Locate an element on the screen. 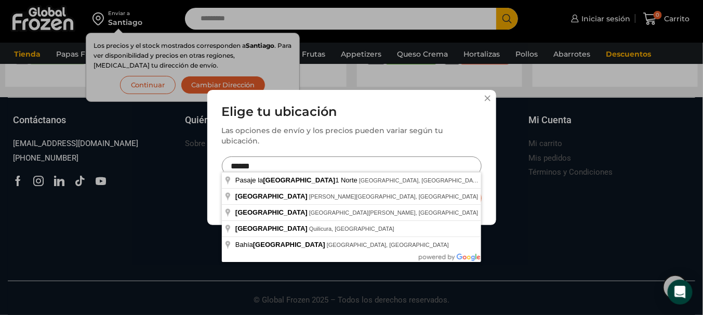  div: Open Intercom Messenger is located at coordinates (680, 292).